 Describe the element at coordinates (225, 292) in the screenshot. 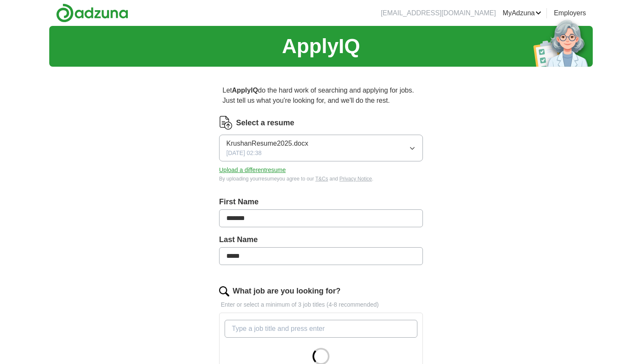

I see `img: search.png` at that location.